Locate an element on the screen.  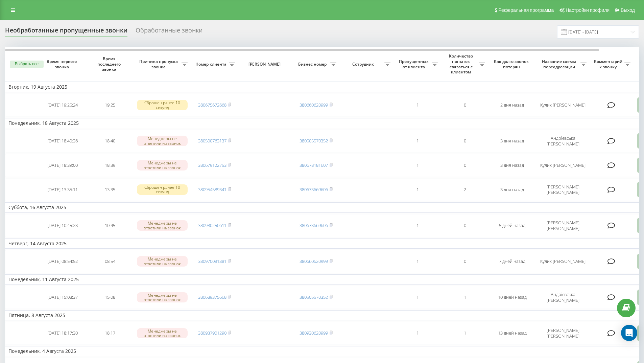
span: Комментарий к звонку is located at coordinates (609, 64).